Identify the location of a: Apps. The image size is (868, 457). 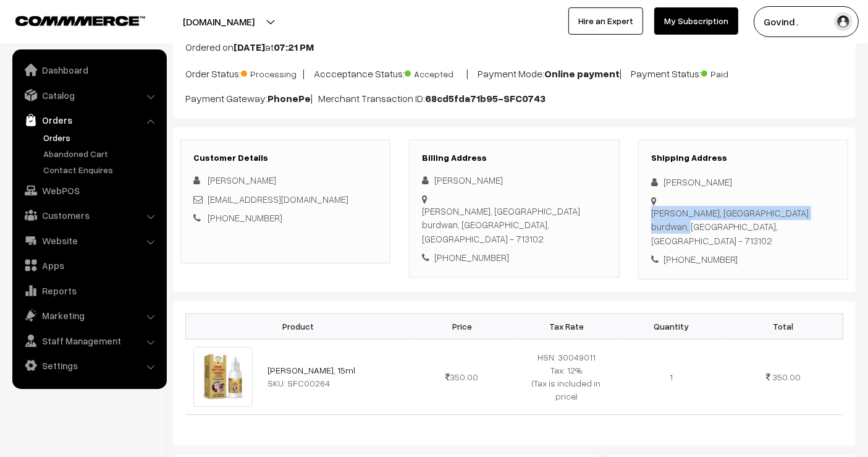
(89, 265).